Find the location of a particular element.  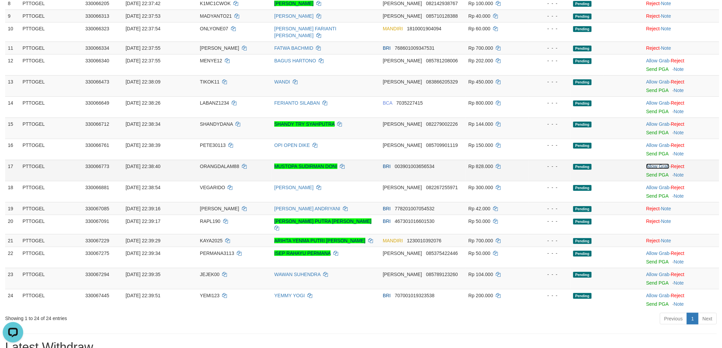

span: ONLYONE07 is located at coordinates (214, 29).